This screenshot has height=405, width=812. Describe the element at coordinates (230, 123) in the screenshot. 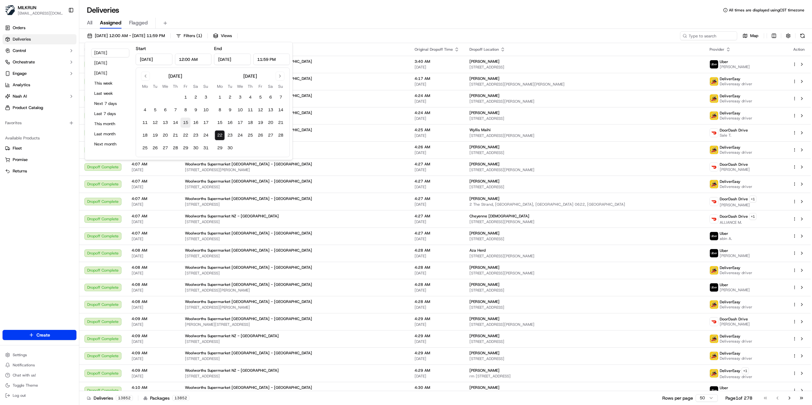

I see `button: 16` at that location.